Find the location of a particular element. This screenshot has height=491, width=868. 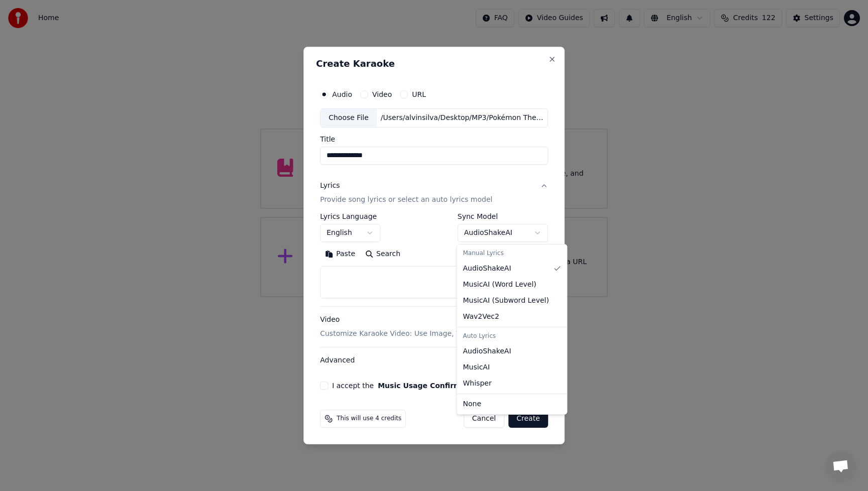

div: Auto Lyrics is located at coordinates (512, 336).